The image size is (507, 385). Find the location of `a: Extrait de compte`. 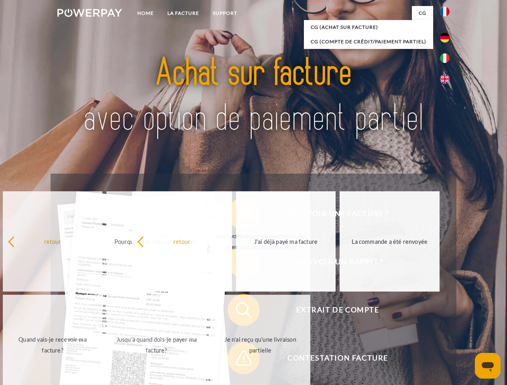

a: Extrait de compte is located at coordinates (332, 310).